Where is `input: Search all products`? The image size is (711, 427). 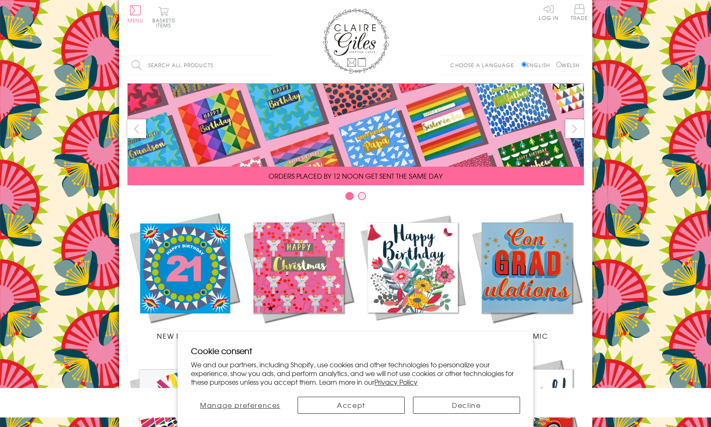
input: Search all products is located at coordinates (200, 65).